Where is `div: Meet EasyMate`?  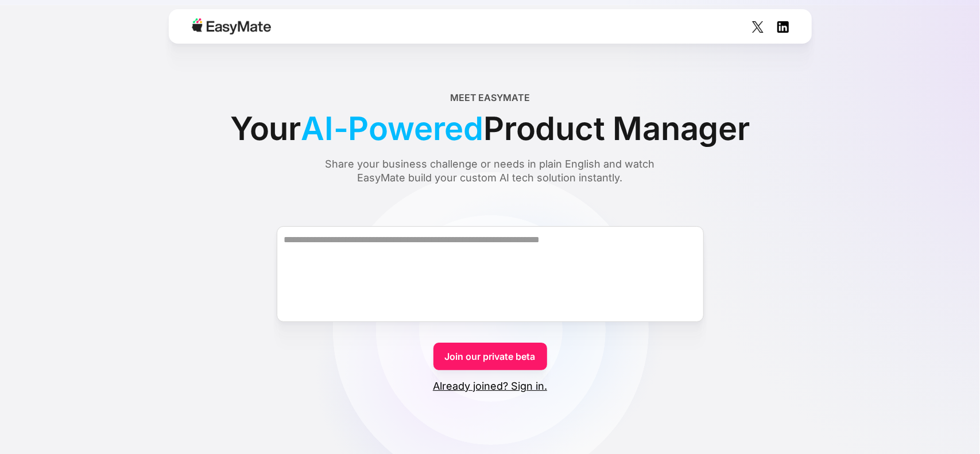 div: Meet EasyMate is located at coordinates (490, 98).